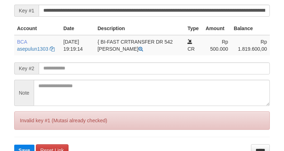 The image size is (284, 151). I want to click on th: Balance, so click(250, 28).